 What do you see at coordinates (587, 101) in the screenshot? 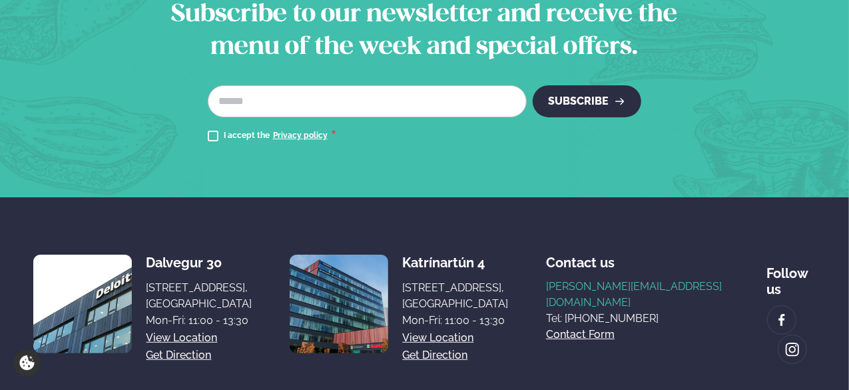
I see `button: Subscribe` at bounding box center [587, 101].